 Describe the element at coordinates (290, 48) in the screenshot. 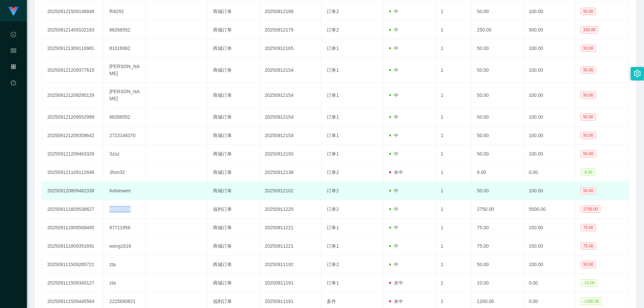

I see `td: 20250912165` at that location.